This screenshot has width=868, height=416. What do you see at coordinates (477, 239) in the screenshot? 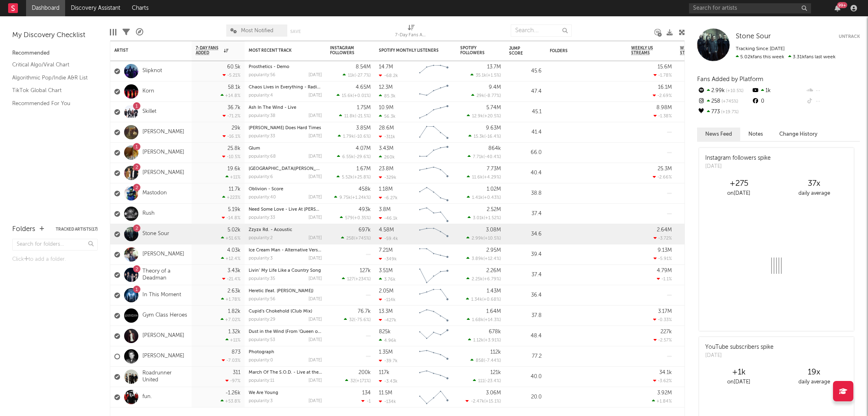
I see `span: 2.99k` at bounding box center [477, 239].